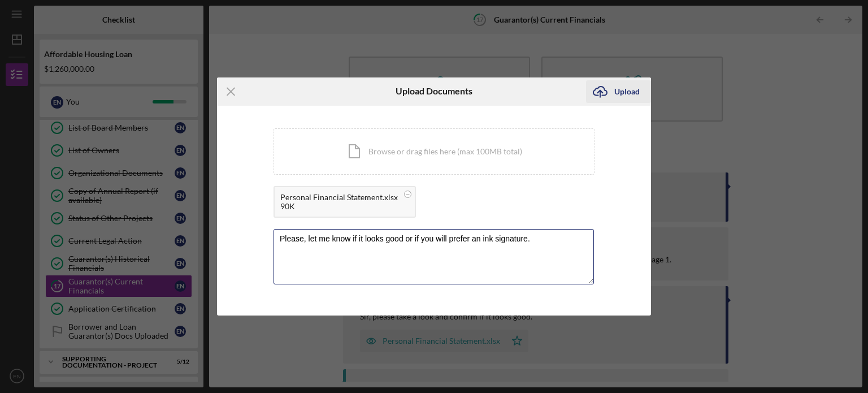 Image resolution: width=868 pixels, height=393 pixels. Describe the element at coordinates (434, 257) in the screenshot. I see `textarea: Please, let me know if it looks good or if you will prefer an ink signature.` at that location.